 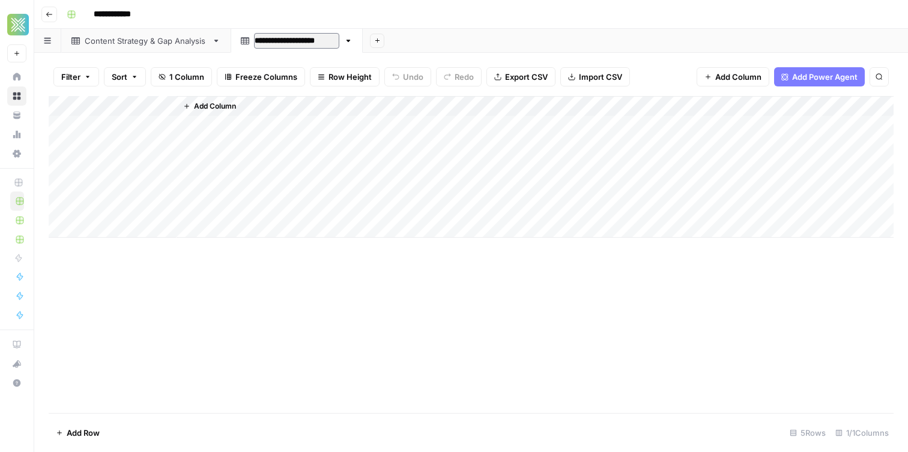 What do you see at coordinates (181, 77) in the screenshot?
I see `button: 1 Column` at bounding box center [181, 77].